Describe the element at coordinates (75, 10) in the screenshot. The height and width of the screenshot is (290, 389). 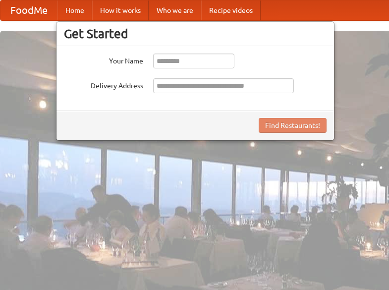
I see `a: Home` at that location.